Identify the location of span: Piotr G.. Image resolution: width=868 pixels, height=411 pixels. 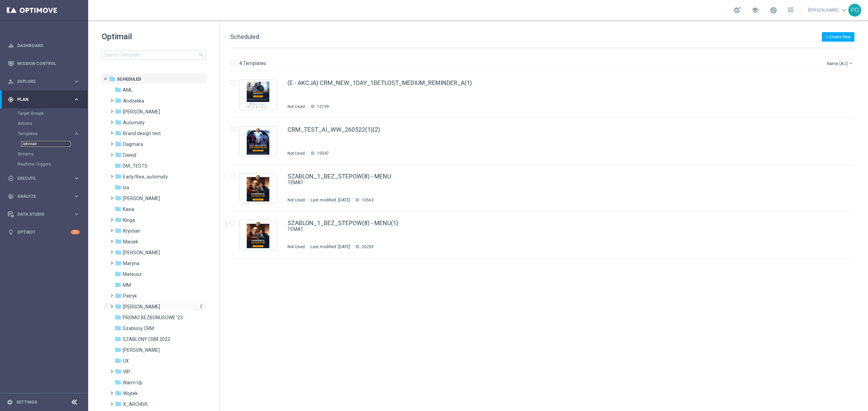
(141, 307).